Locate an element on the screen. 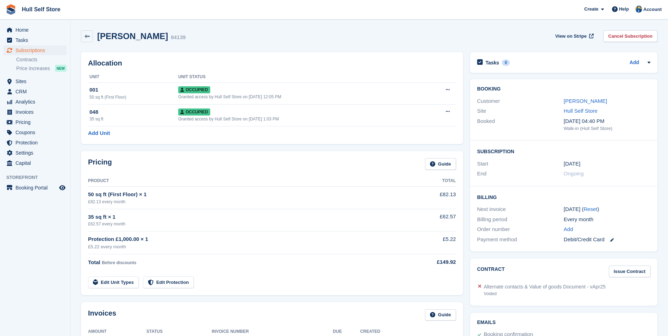  img: stora-icon-8386f47178a22dfd0bd8f6a31ec36ba5ce8667c1dd55bd0f319d3a0aa187defe.svg is located at coordinates (11, 10).